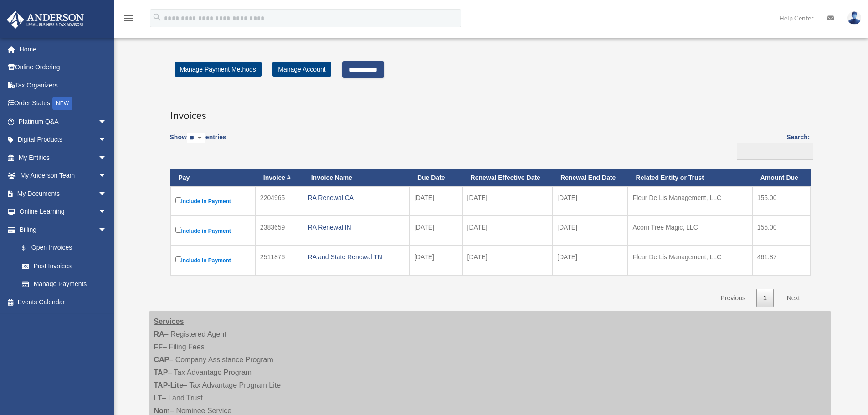 The image size is (868, 415). What do you see at coordinates (169, 321) in the screenshot?
I see `strong: Services` at bounding box center [169, 321].